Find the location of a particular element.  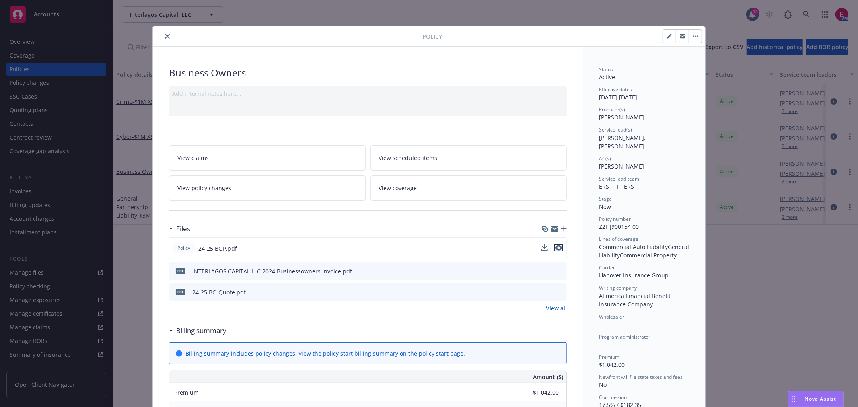

a: View coverage is located at coordinates (469, 188).